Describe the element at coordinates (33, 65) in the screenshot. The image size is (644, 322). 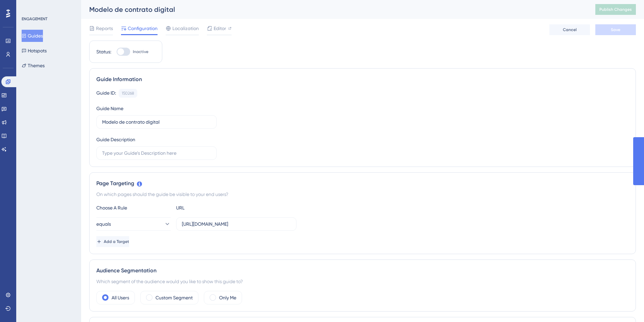
I see `button: Themes` at that location.